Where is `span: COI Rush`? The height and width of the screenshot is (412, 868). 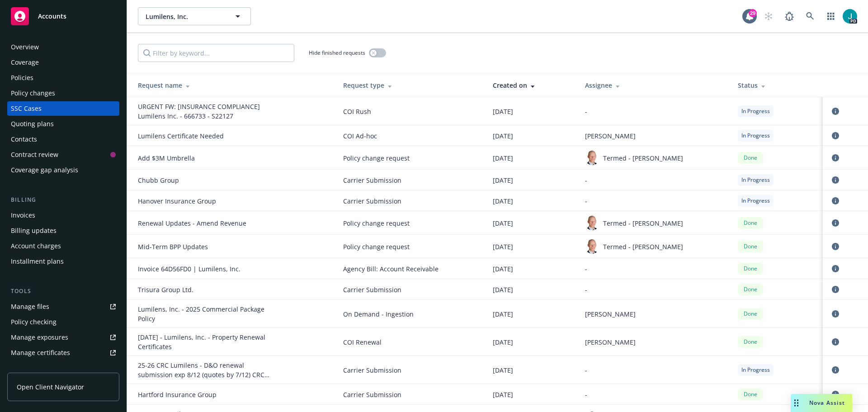 span: COI Rush is located at coordinates (411, 111).